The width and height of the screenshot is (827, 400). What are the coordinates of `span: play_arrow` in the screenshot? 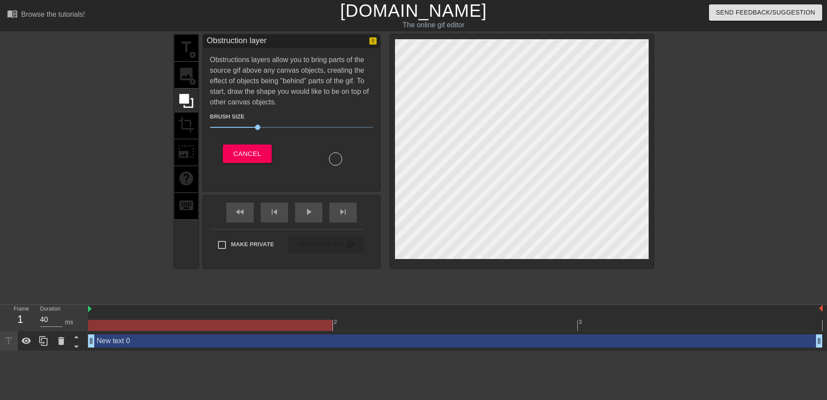 It's located at (309, 212).